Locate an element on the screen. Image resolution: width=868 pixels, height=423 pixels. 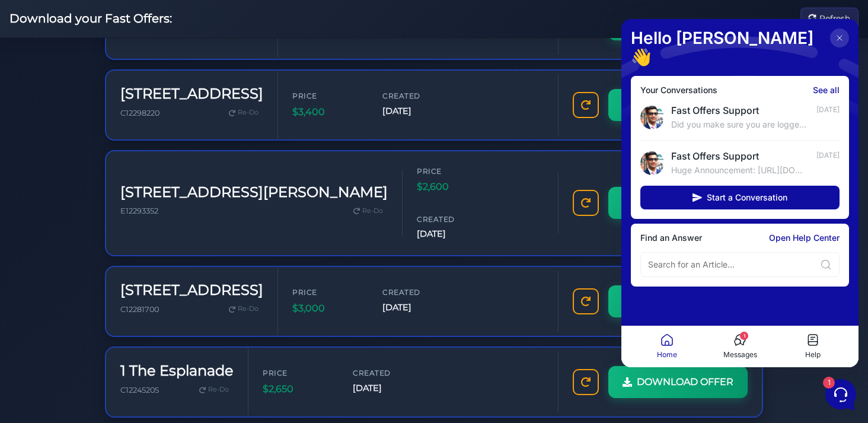
button: Refresh is located at coordinates (829, 18).